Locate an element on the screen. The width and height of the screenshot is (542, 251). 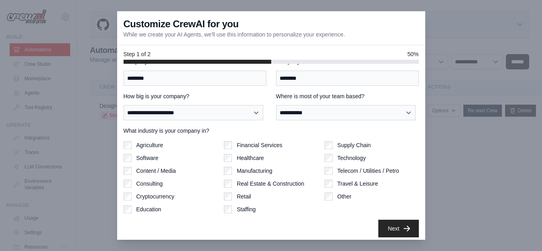
label: Other is located at coordinates (344, 197).